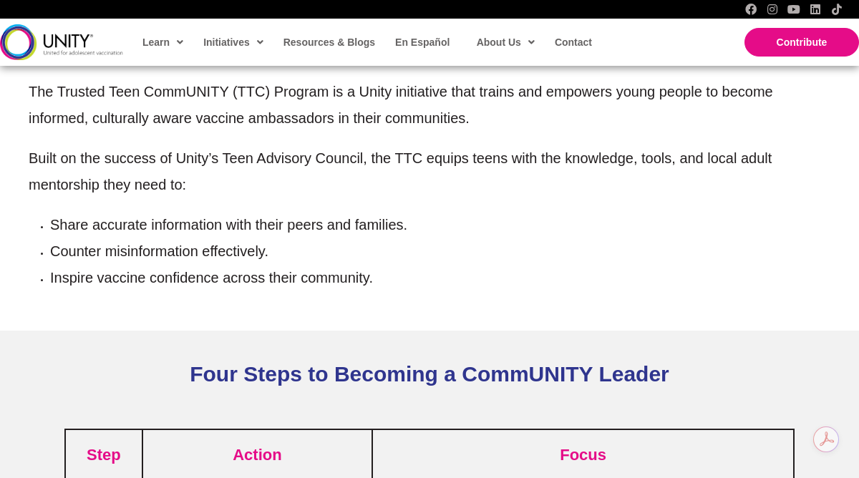 The width and height of the screenshot is (859, 478). I want to click on a: Instagram, so click(772, 9).